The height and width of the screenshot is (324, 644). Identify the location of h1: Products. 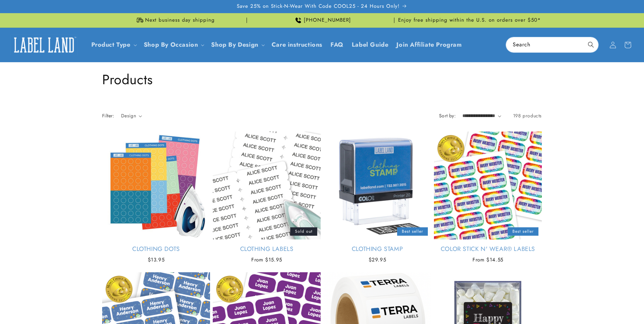
(322, 79).